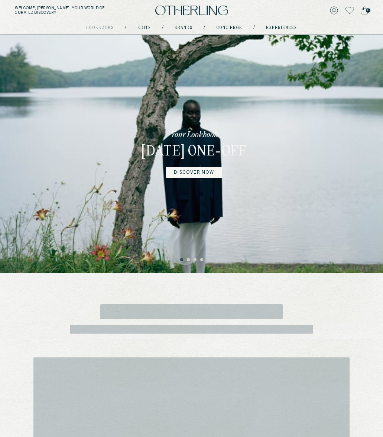 The height and width of the screenshot is (437, 383). I want to click on a: Edits, so click(144, 28).